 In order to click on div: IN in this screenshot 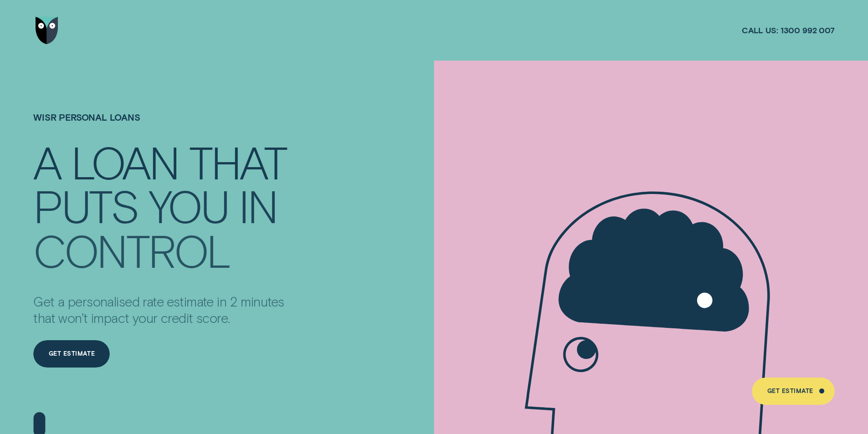, I will do `click(258, 205)`.